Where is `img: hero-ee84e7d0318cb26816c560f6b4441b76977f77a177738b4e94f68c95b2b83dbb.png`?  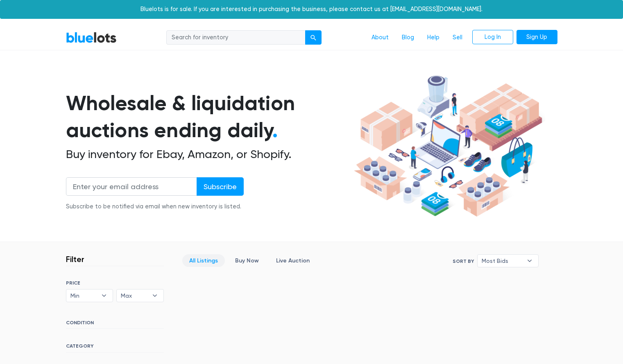 img: hero-ee84e7d0318cb26816c560f6b4441b76977f77a177738b4e94f68c95b2b83dbb.png is located at coordinates (448, 146).